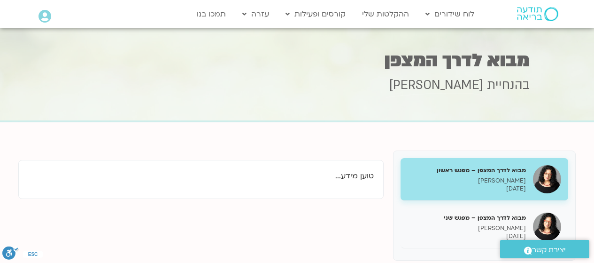 The image size is (594, 263). What do you see at coordinates (201, 176) in the screenshot?
I see `p: טוען מידע...` at bounding box center [201, 176].